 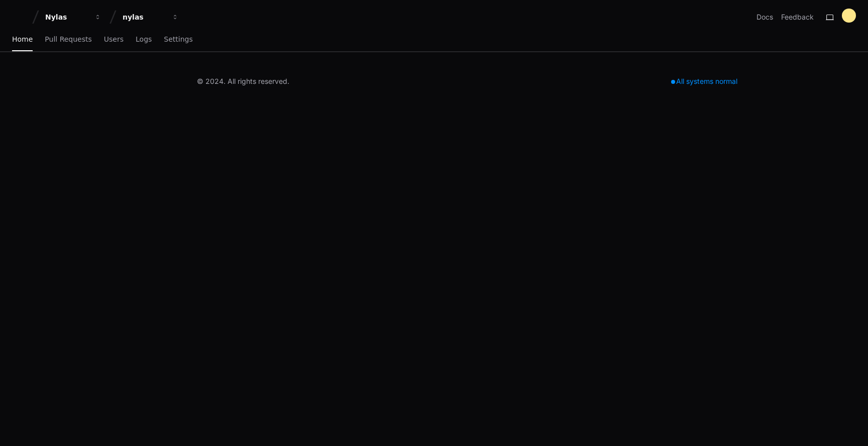 What do you see at coordinates (144, 39) in the screenshot?
I see `span: Logs` at bounding box center [144, 39].